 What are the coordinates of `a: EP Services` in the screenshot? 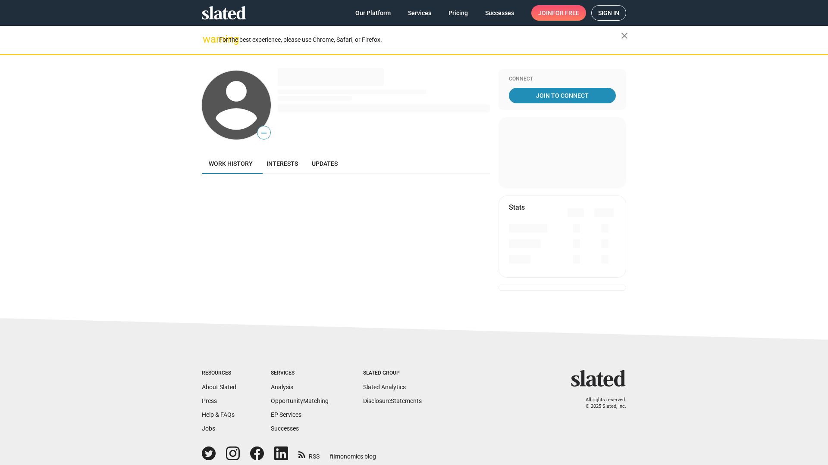 It's located at (286, 415).